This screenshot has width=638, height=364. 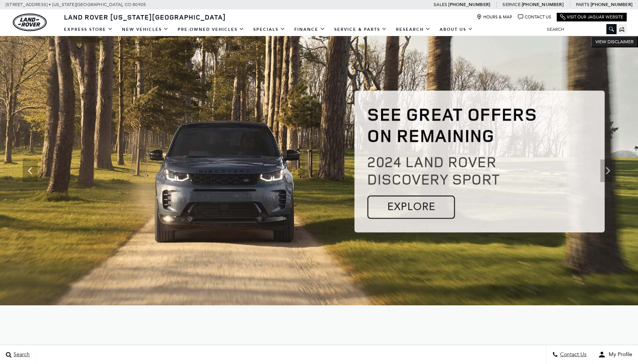 What do you see at coordinates (413, 29) in the screenshot?
I see `a: Research` at bounding box center [413, 29].